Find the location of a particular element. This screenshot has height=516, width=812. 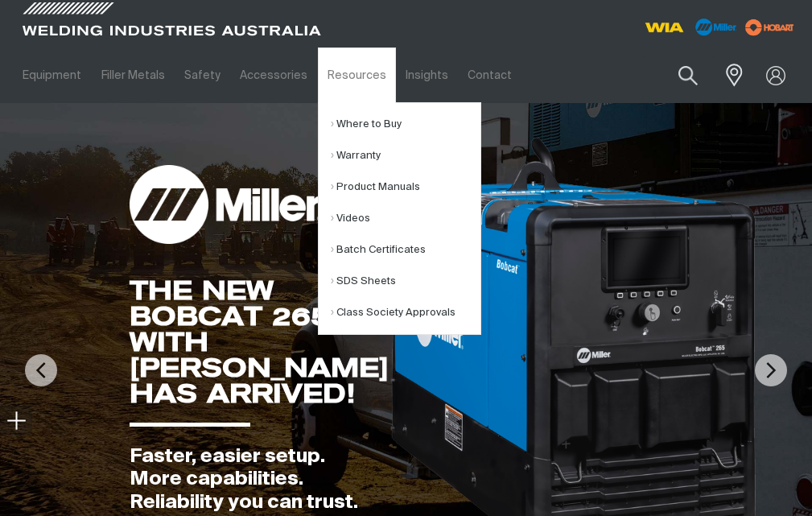

a: Warranty is located at coordinates (406, 156).